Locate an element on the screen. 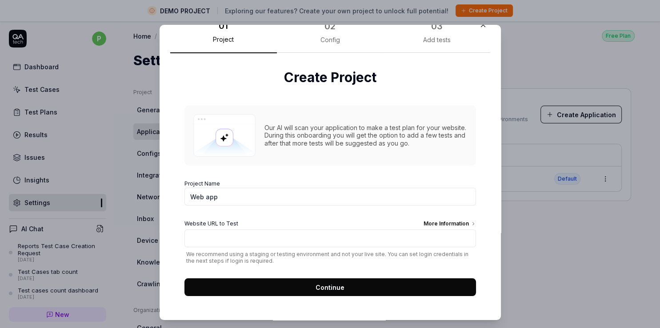 The image size is (660, 328). label: Project Name is located at coordinates (330, 193).